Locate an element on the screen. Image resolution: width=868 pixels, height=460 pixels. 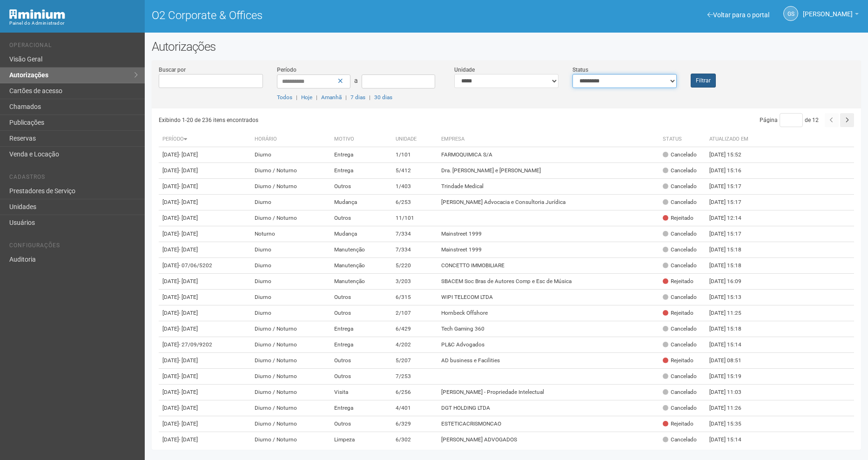
th: Horário is located at coordinates (291, 139).